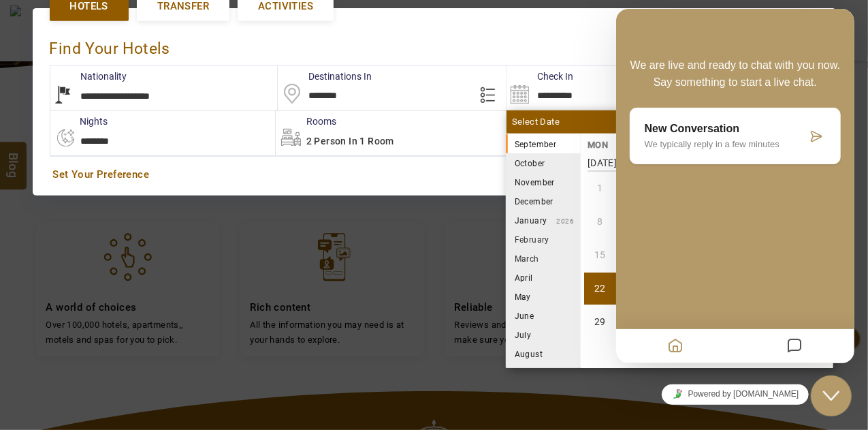 The image size is (868, 430). Describe the element at coordinates (179, 337) in the screenshot. I see `button: Messages` at that location.